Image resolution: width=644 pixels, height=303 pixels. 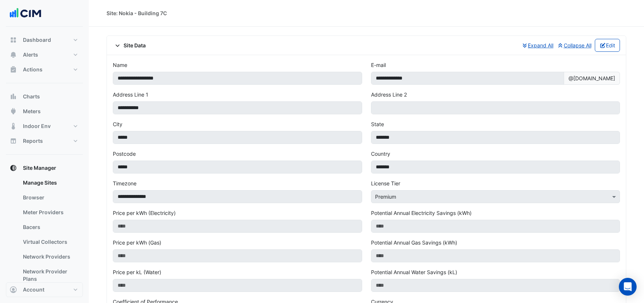 I want to click on a: Meter Providers, so click(x=50, y=212).